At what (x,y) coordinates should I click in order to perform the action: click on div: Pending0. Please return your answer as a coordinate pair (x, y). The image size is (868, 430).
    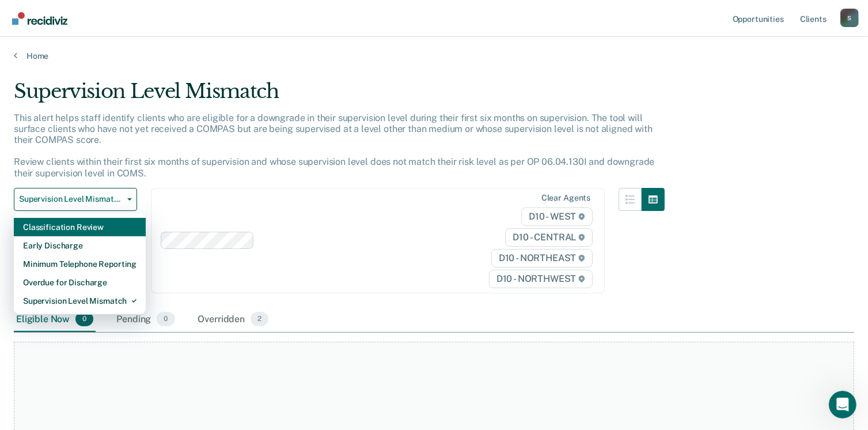
    Looking at the image, I should click on (145, 320).